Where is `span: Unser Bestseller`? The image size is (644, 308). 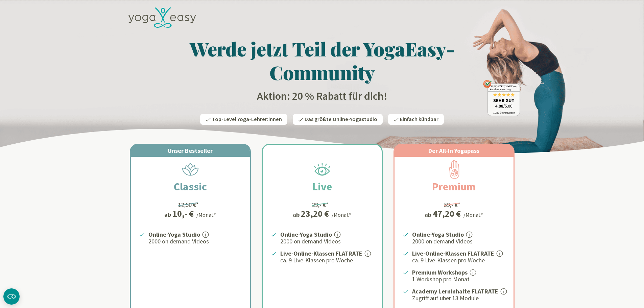 span: Unser Bestseller is located at coordinates (190, 151).